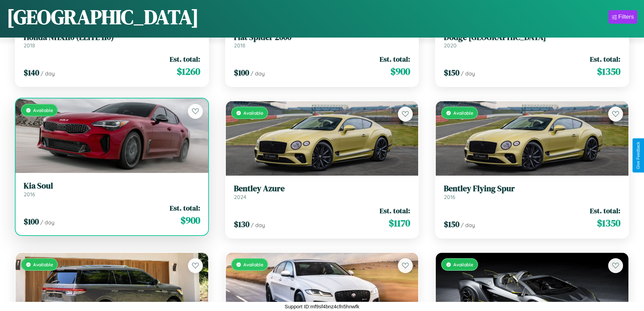  Describe the element at coordinates (112, 189) in the screenshot. I see `a: Kia Soul2016` at that location.